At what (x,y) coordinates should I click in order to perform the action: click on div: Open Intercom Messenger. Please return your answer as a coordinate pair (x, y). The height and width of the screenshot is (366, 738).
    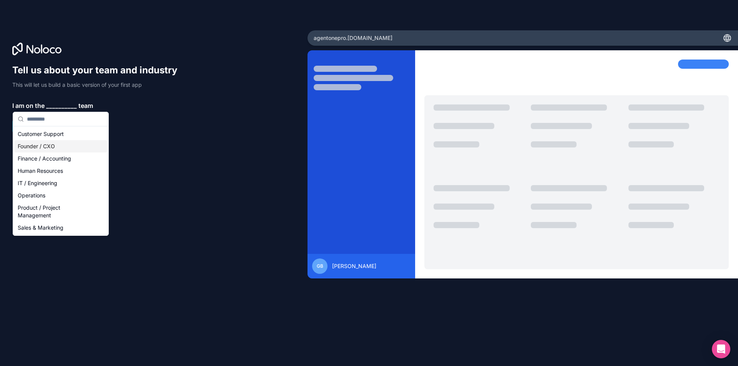
    Looking at the image, I should click on (721, 350).